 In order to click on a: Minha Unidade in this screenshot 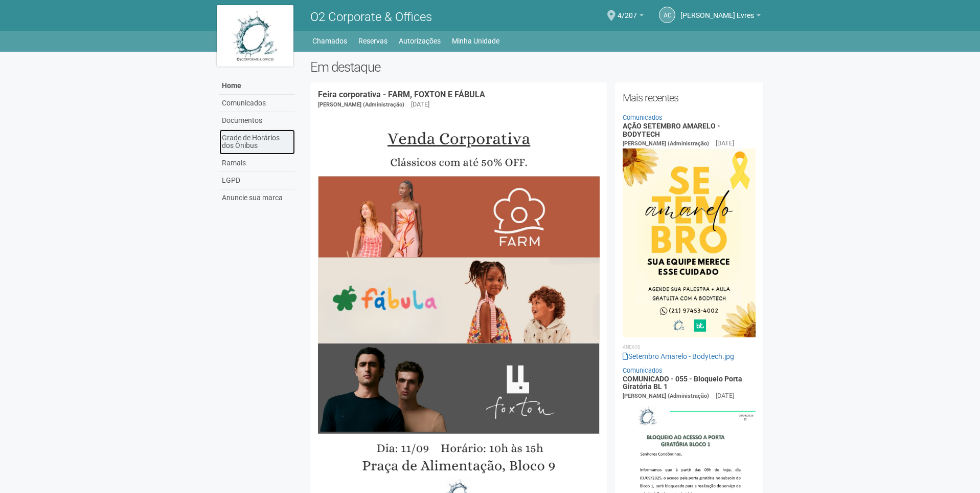, I will do `click(475, 41)`.